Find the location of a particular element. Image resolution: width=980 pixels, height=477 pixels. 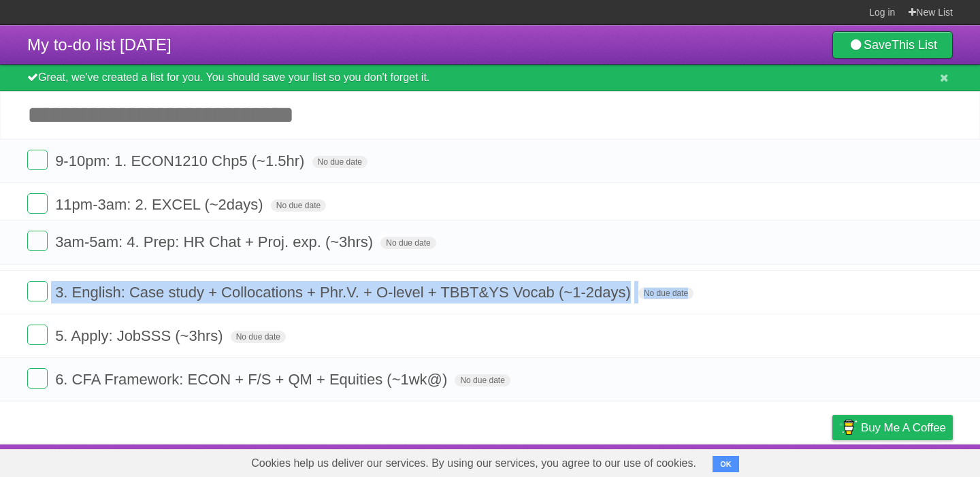

a: Developers is located at coordinates (724, 460).